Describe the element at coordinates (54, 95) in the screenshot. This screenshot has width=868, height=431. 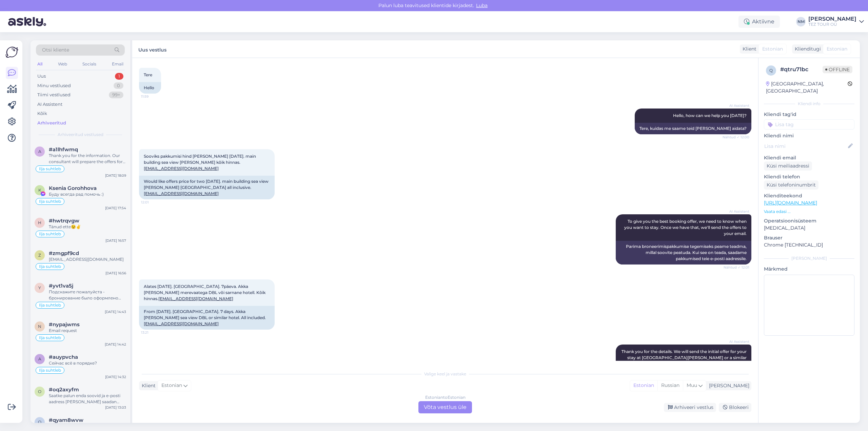
I see `div: Tiimi vestlused` at that location.